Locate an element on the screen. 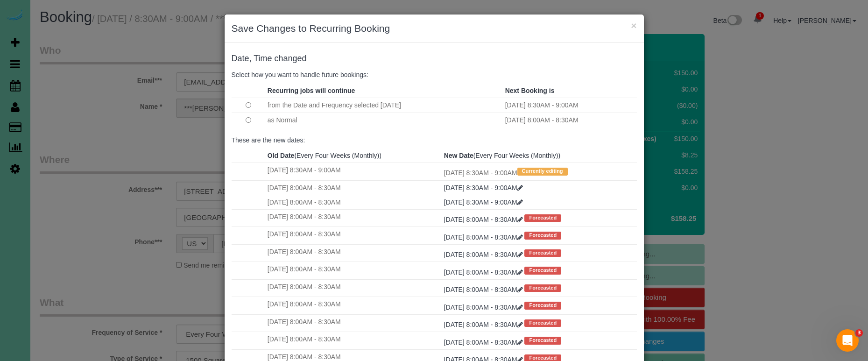 The width and height of the screenshot is (868, 361). strong: Recurring jobs will continue is located at coordinates (311, 91).